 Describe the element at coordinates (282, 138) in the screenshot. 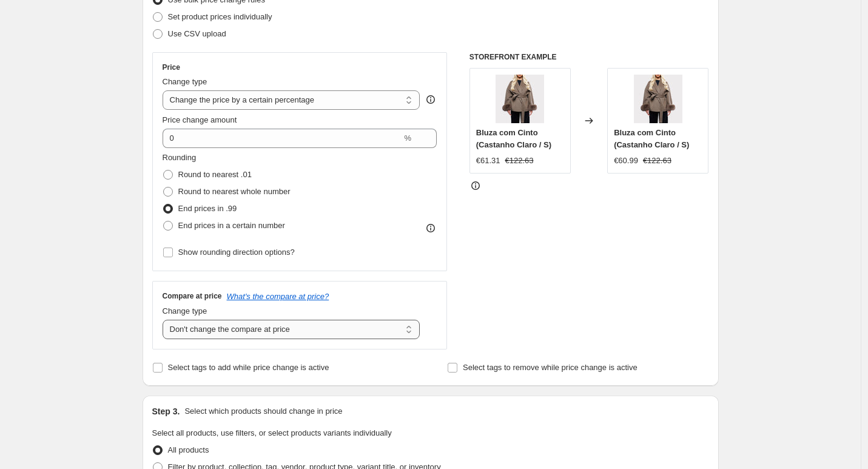

I see `input: -15` at that location.